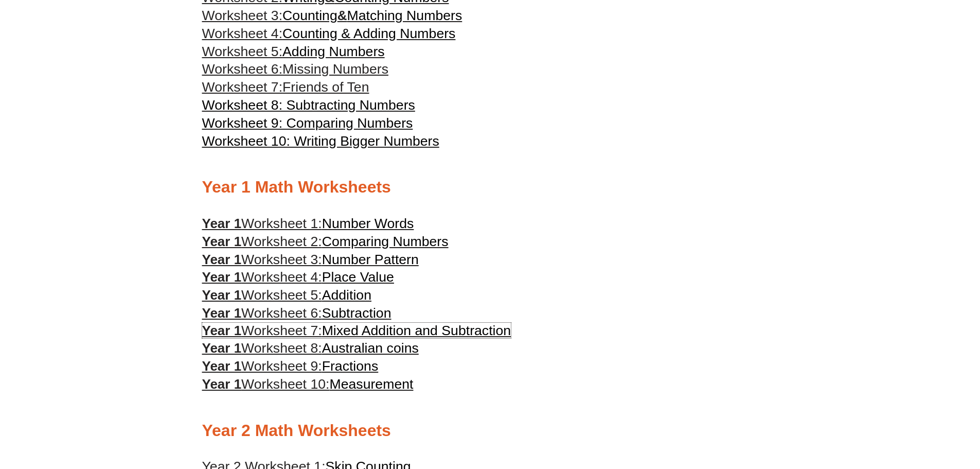 This screenshot has width=980, height=469. What do you see at coordinates (290, 366) in the screenshot?
I see `a: Year 1Worksheet 9:Fractions` at bounding box center [290, 366].